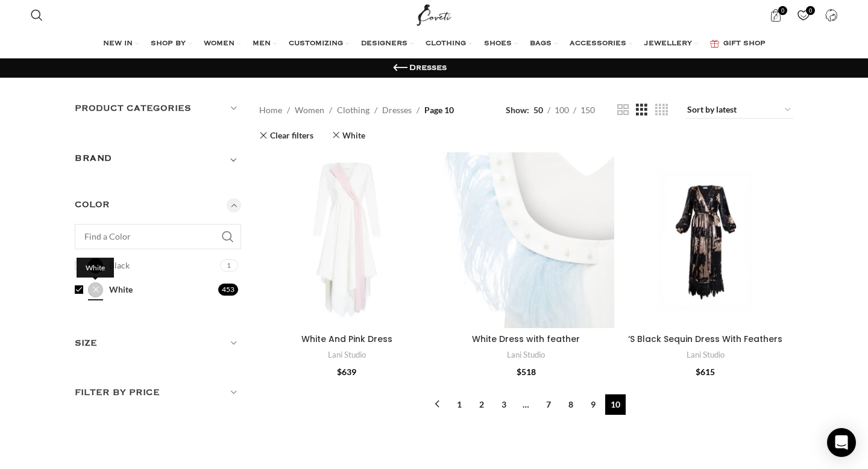  Describe the element at coordinates (158, 393) in the screenshot. I see `h5: Filter by price` at that location.